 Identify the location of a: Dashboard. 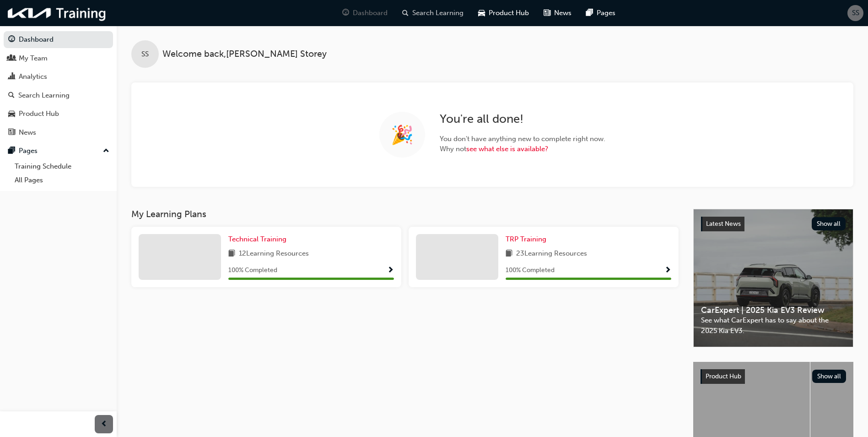
(58, 39).